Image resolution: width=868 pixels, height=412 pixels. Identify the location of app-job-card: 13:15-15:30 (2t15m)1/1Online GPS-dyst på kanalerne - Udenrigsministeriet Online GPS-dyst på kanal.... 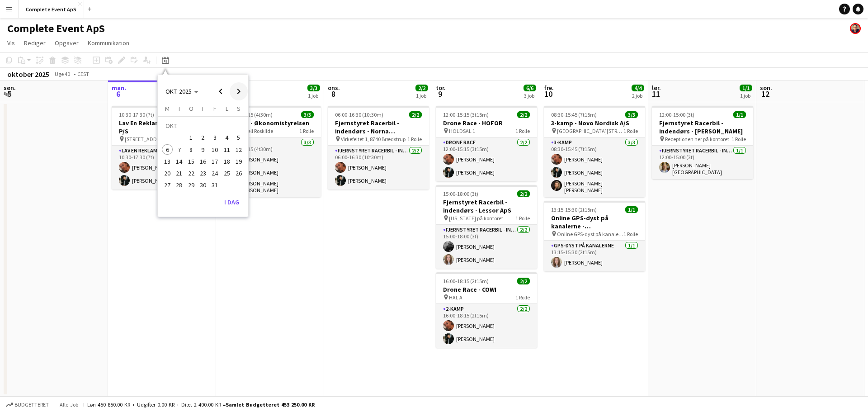
(594, 236).